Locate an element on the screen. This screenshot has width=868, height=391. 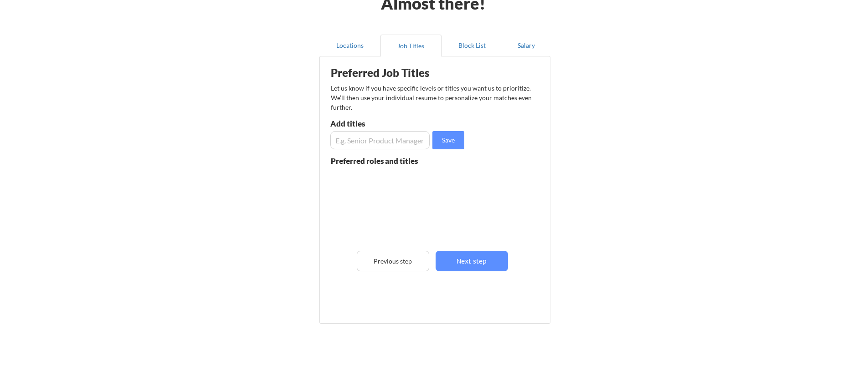
div: Preferred roles and titles is located at coordinates (380, 160).